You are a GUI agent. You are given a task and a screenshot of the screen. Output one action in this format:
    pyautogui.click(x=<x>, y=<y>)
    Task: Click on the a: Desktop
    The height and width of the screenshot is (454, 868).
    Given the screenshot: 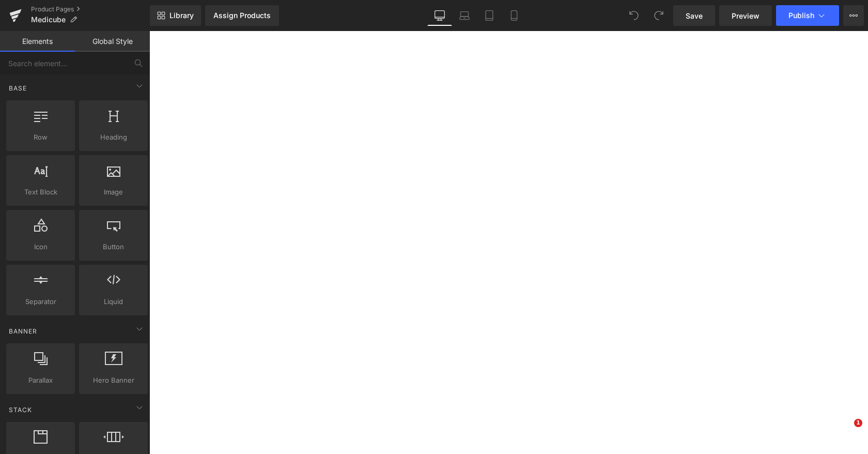 What is the action you would take?
    pyautogui.click(x=440, y=16)
    